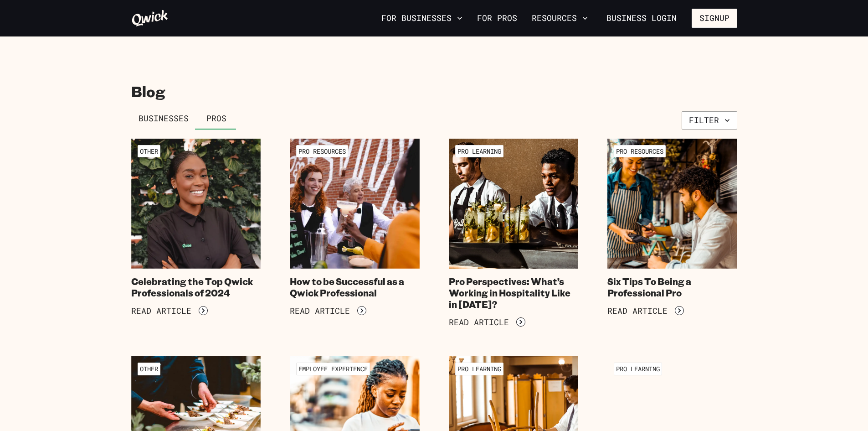 Image resolution: width=868 pixels, height=431 pixels. What do you see at coordinates (513, 203) in the screenshot?
I see `img: Pro Perspectives: What’s Working in Hospitality Like in 2024?` at bounding box center [513, 203].